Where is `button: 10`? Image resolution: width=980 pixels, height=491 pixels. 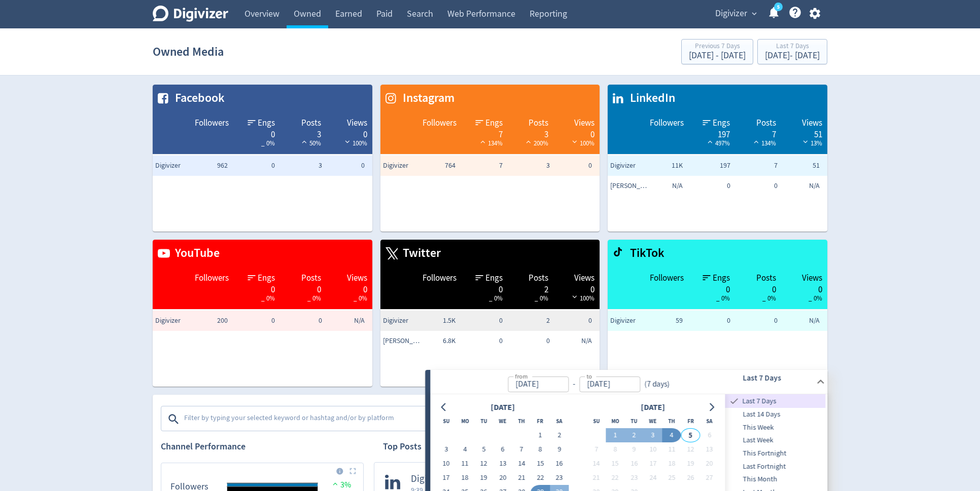
button: 10 is located at coordinates (446, 464).